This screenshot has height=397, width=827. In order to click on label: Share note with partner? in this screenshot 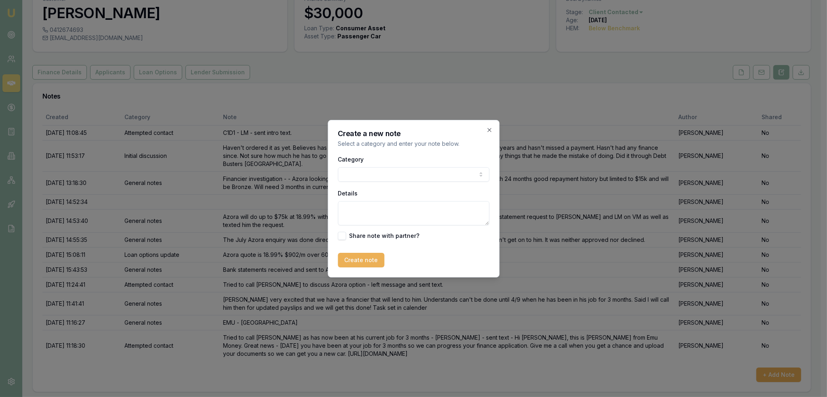, I will do `click(384, 236)`.